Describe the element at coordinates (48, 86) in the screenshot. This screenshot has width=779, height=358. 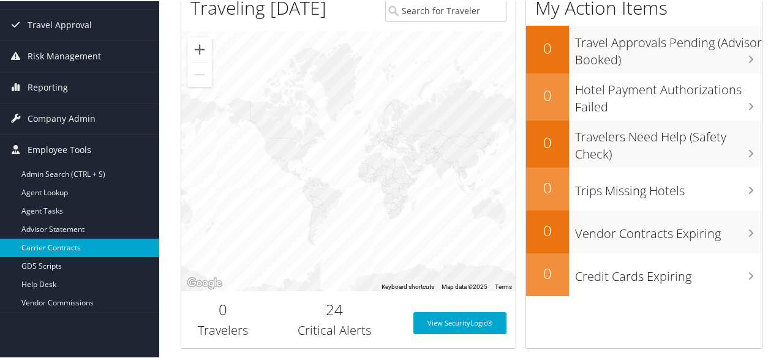
I see `span: Reporting` at that location.